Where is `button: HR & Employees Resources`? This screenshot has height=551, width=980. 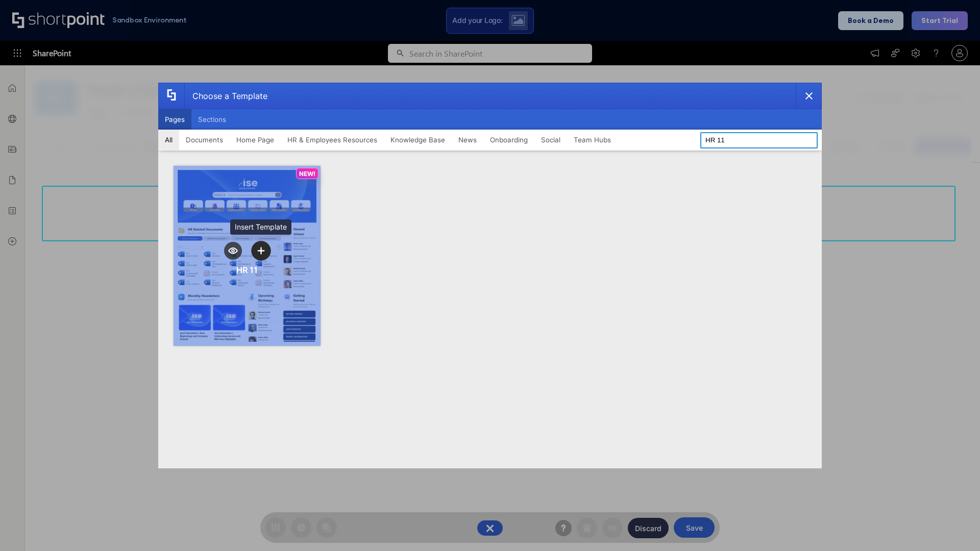
button: HR & Employees Resources is located at coordinates (332, 140).